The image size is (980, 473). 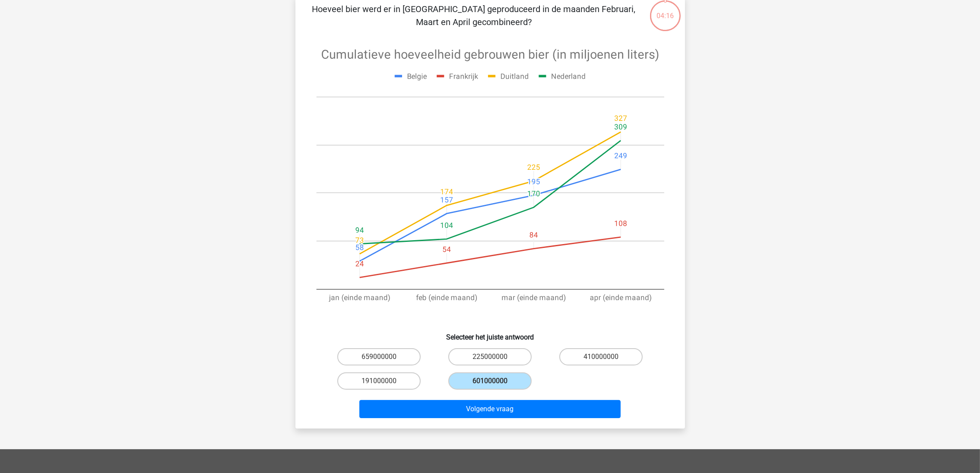 I want to click on label: 191000000, so click(x=379, y=381).